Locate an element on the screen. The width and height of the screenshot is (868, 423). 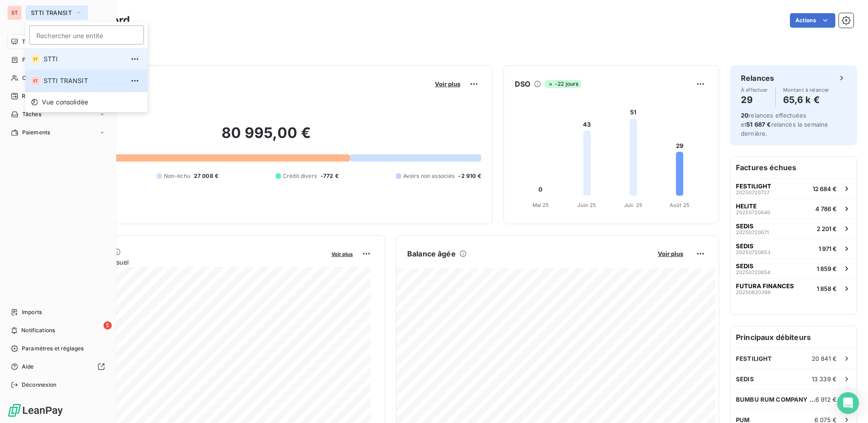
span: Tableau de bord is located at coordinates (43, 42).